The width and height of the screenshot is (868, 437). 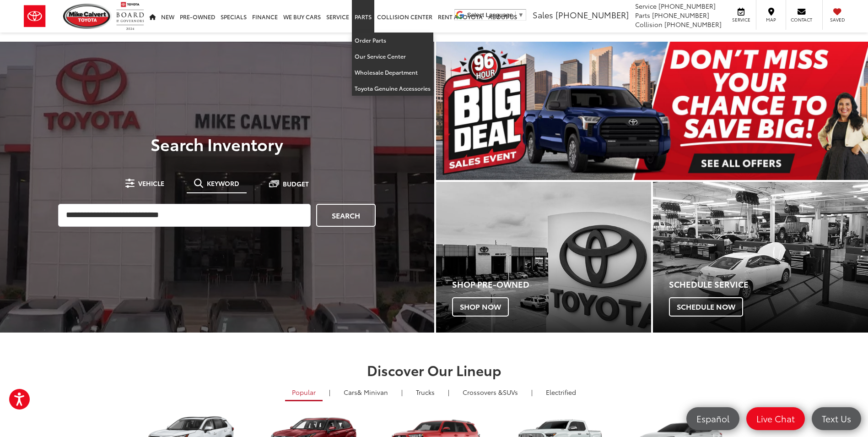 What do you see at coordinates (768, 284) in the screenshot?
I see `h4: Schedule Service` at bounding box center [768, 284].